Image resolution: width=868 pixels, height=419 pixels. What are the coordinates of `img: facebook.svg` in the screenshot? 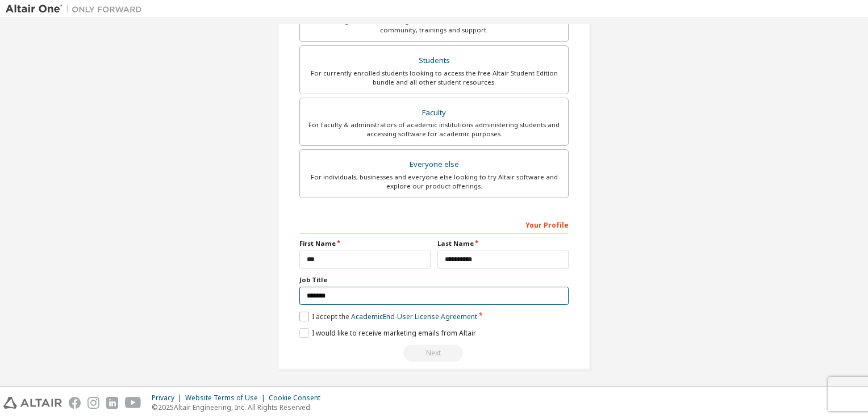 It's located at (75, 403).